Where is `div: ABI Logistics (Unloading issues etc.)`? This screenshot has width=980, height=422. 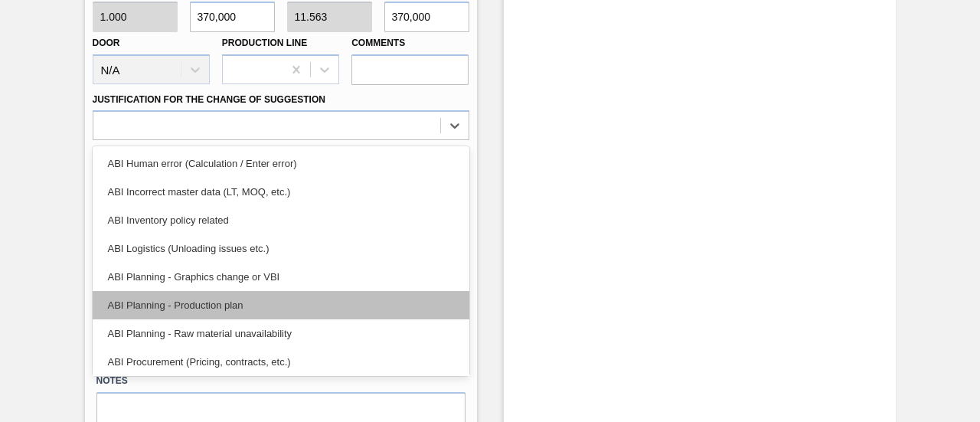
div: ABI Logistics (Unloading issues etc.) is located at coordinates (281, 248).